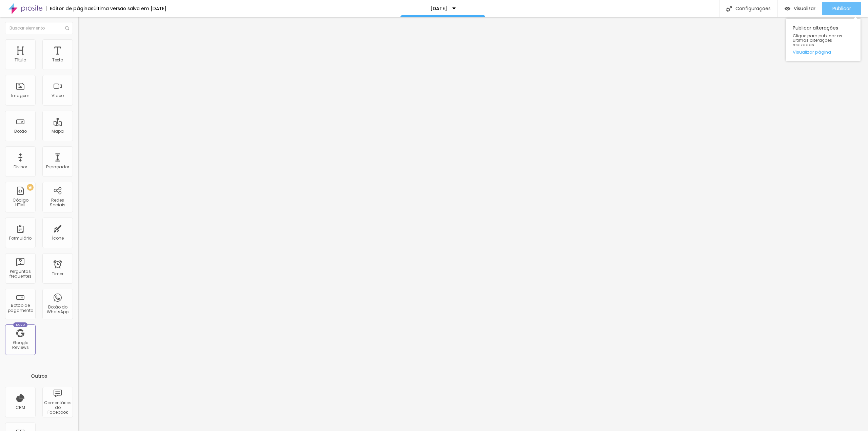  Describe the element at coordinates (57, 203) in the screenshot. I see `div: Redes Sociais` at that location.